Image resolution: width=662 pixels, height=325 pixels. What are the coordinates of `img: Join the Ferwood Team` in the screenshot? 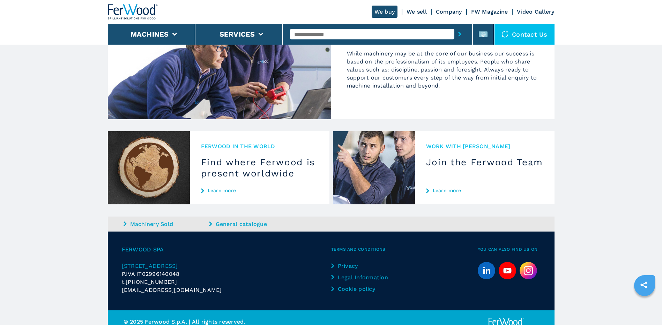 It's located at (374, 168).